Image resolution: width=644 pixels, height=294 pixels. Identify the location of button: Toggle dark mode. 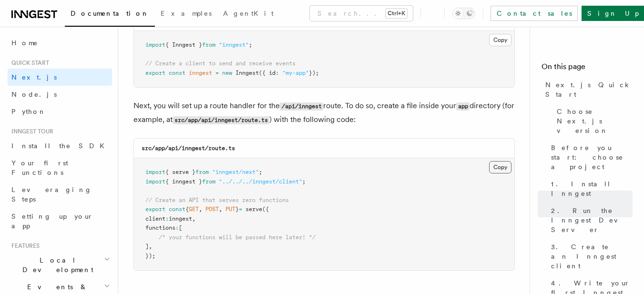
(464, 13).